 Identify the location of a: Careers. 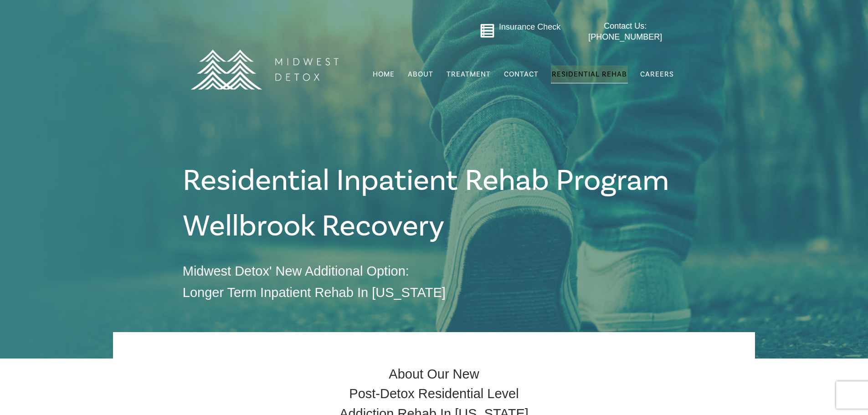
(657, 74).